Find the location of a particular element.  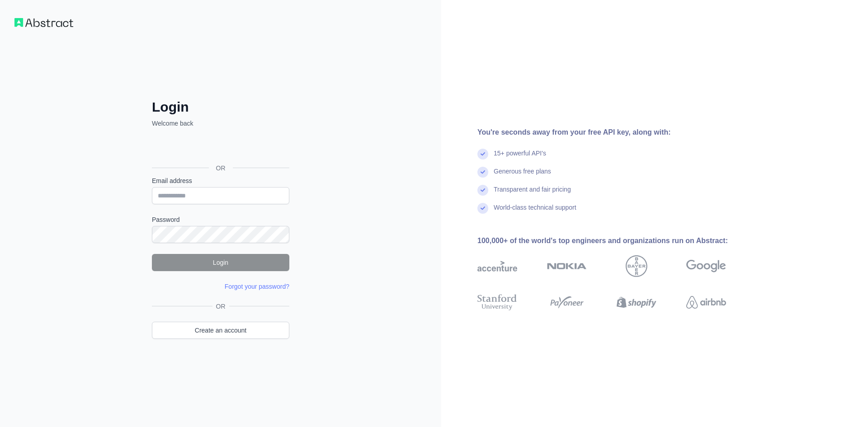

button: Login is located at coordinates (220, 263).